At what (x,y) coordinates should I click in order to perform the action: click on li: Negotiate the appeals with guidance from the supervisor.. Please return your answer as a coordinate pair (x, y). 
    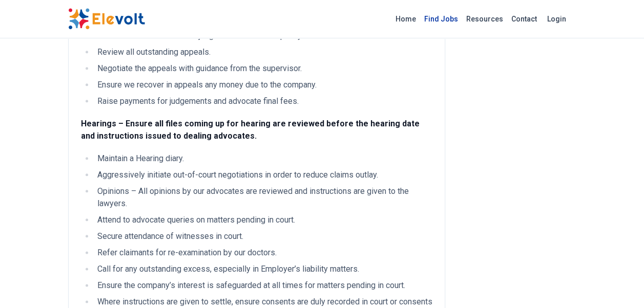
    Looking at the image, I should click on (264, 69).